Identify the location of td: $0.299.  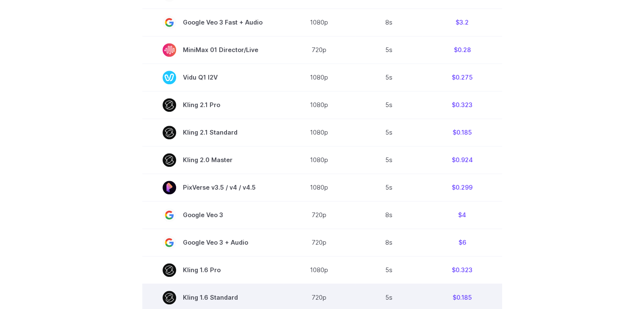
(462, 187).